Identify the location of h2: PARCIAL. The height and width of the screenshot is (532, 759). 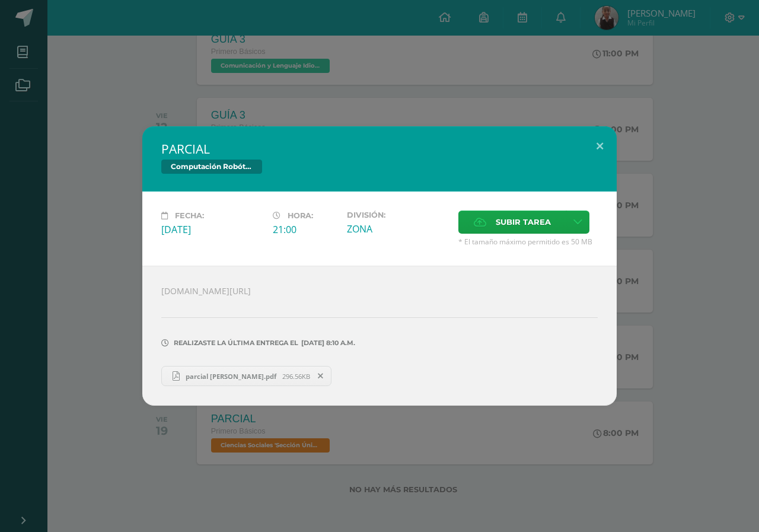
(380, 149).